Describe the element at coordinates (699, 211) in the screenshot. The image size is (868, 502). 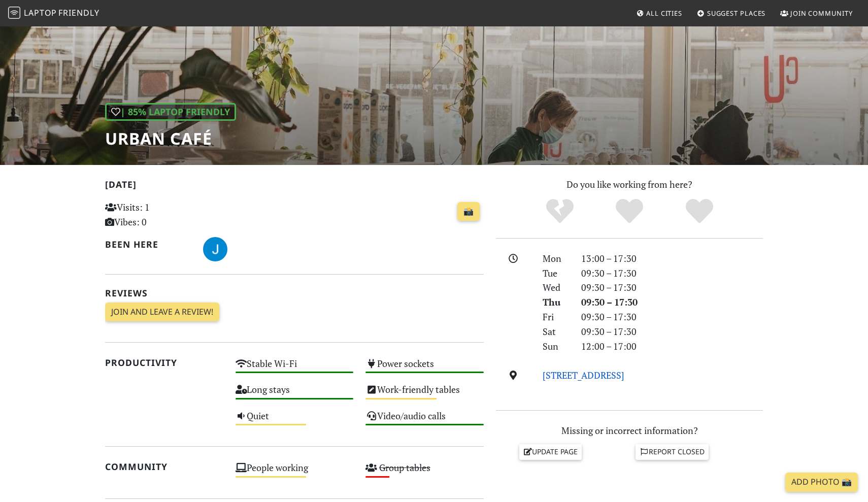
I see `div: Definitely!` at that location.